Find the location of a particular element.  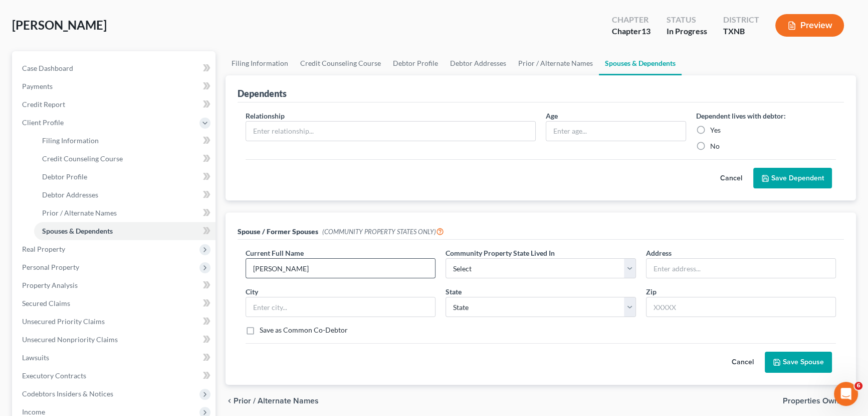

div: TXNB is located at coordinates (741, 31).